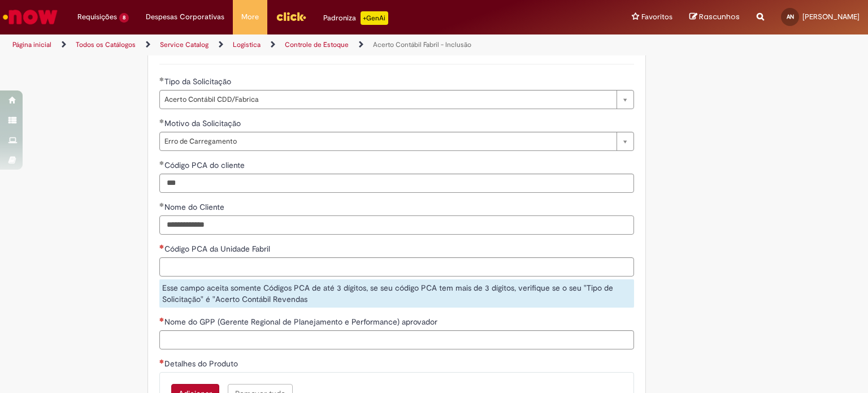 The width and height of the screenshot is (868, 393). I want to click on a: Controle de Estoque, so click(317, 44).